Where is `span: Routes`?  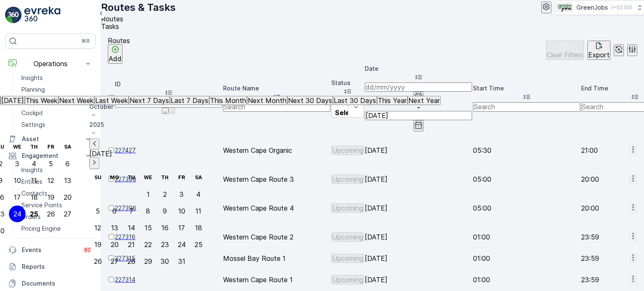
span: Routes is located at coordinates (112, 19).